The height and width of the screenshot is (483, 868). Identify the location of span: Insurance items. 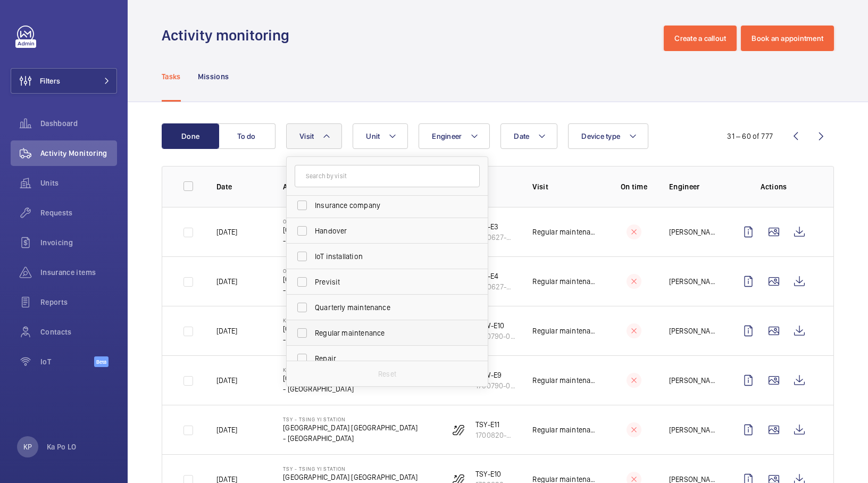
(79, 273).